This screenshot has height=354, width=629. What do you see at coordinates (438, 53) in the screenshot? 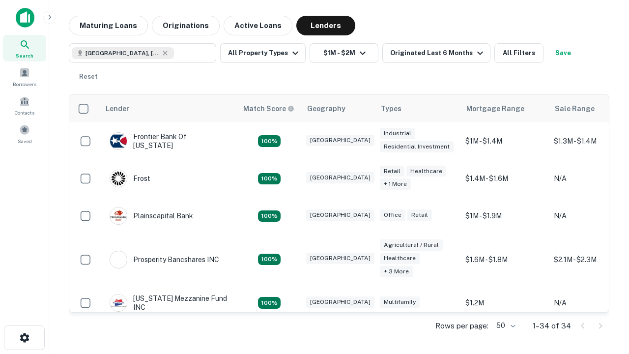
I see `div: Originated Last 6 Months` at bounding box center [438, 53].